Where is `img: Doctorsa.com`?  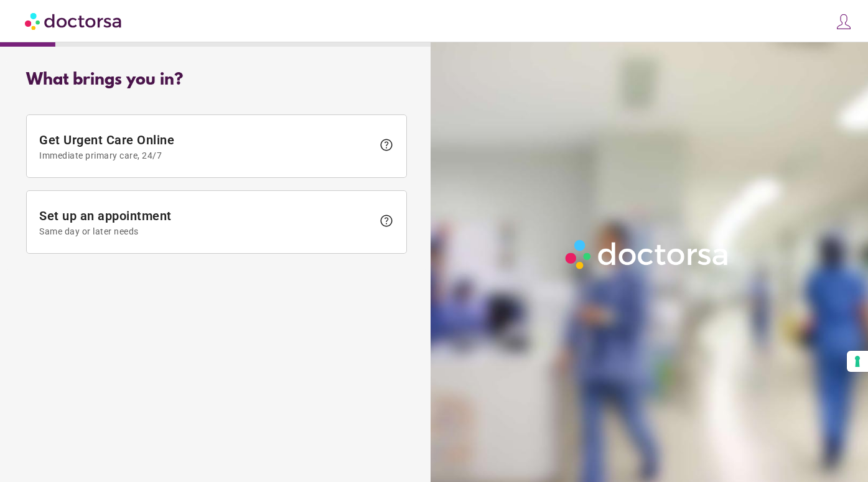 img: Doctorsa.com is located at coordinates (74, 20).